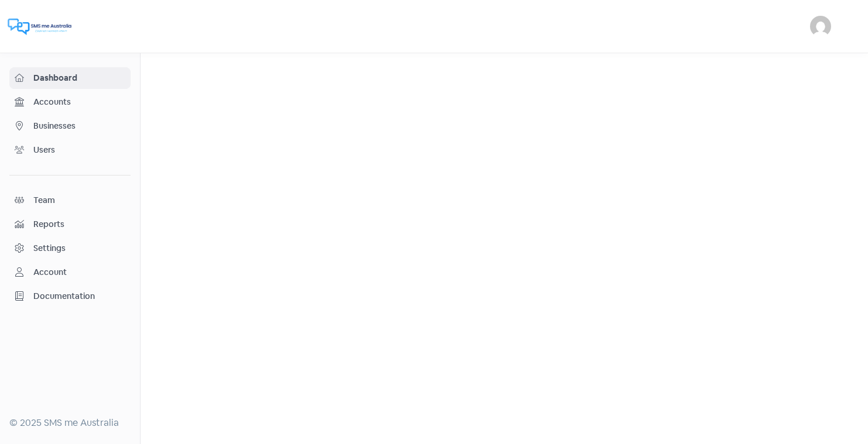  What do you see at coordinates (79, 200) in the screenshot?
I see `span: Team` at bounding box center [79, 200].